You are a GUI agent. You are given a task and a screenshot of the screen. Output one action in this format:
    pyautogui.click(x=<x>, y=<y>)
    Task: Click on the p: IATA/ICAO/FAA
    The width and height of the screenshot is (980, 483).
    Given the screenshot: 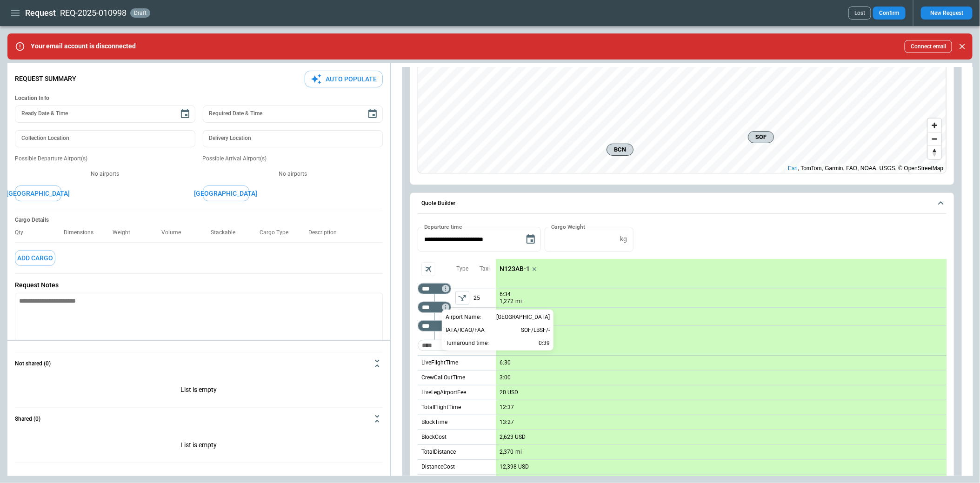 What is the action you would take?
    pyautogui.click(x=465, y=331)
    